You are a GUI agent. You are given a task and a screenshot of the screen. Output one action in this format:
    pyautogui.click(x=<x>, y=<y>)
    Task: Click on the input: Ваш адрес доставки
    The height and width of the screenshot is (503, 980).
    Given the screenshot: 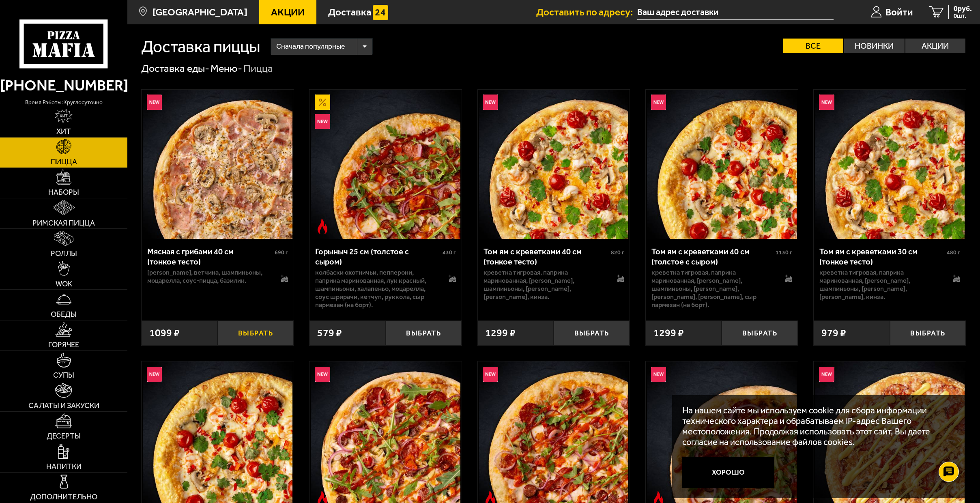 What is the action you would take?
    pyautogui.click(x=735, y=12)
    